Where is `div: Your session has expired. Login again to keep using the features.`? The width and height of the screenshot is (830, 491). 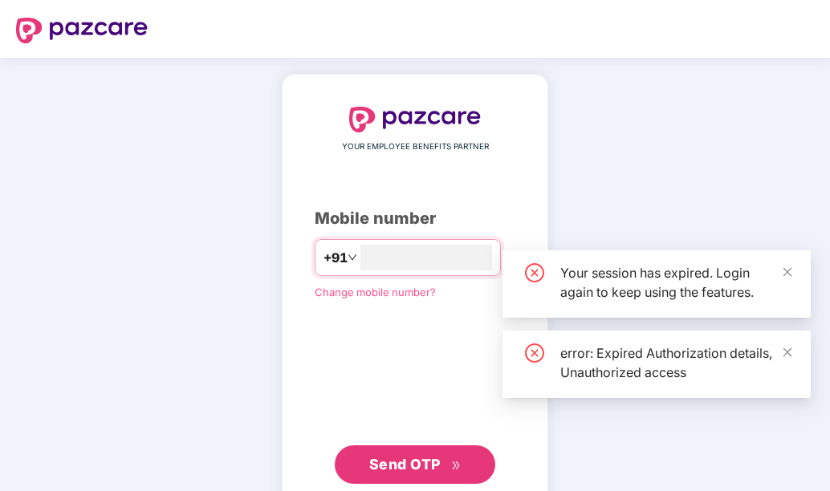 div: Your session has expired. Login again to keep using the features. is located at coordinates (676, 282).